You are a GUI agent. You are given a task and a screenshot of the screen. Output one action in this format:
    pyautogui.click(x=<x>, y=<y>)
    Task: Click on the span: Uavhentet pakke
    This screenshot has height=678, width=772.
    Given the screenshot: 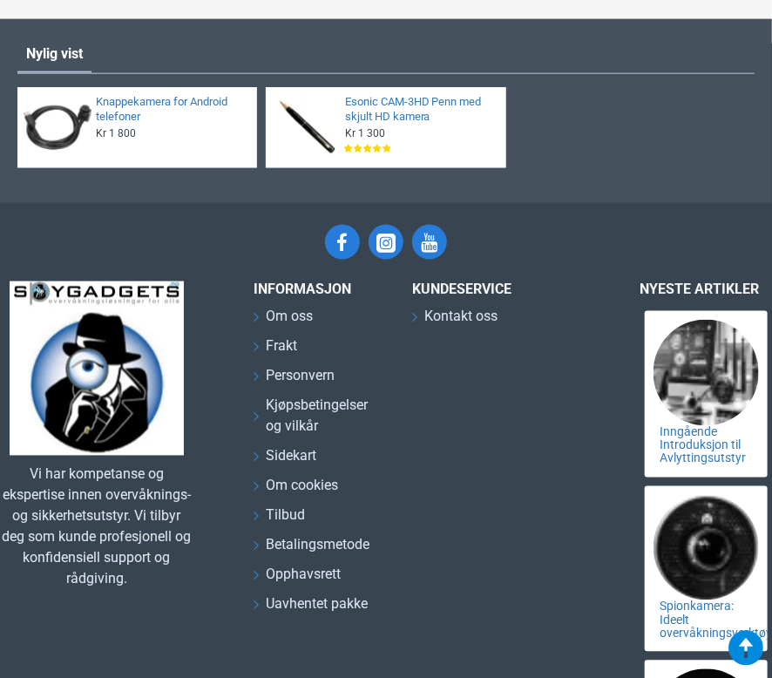 What is the action you would take?
    pyautogui.click(x=317, y=605)
    